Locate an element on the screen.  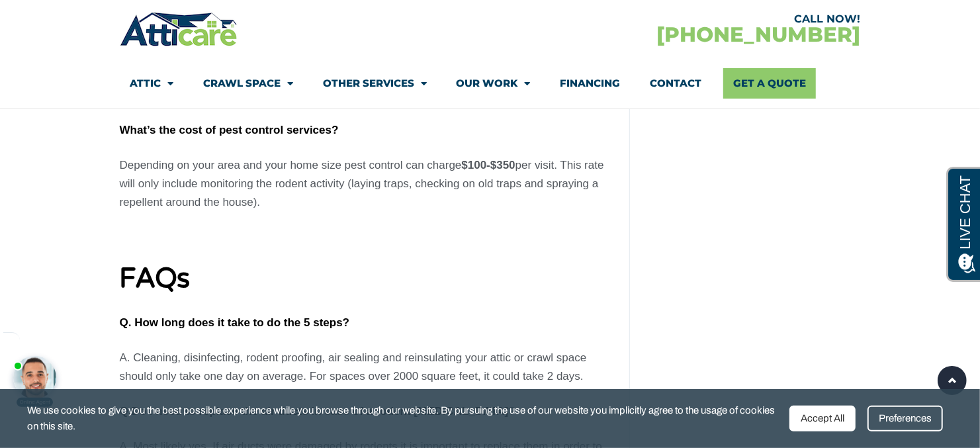
div: CALL NOW! is located at coordinates (676, 19).